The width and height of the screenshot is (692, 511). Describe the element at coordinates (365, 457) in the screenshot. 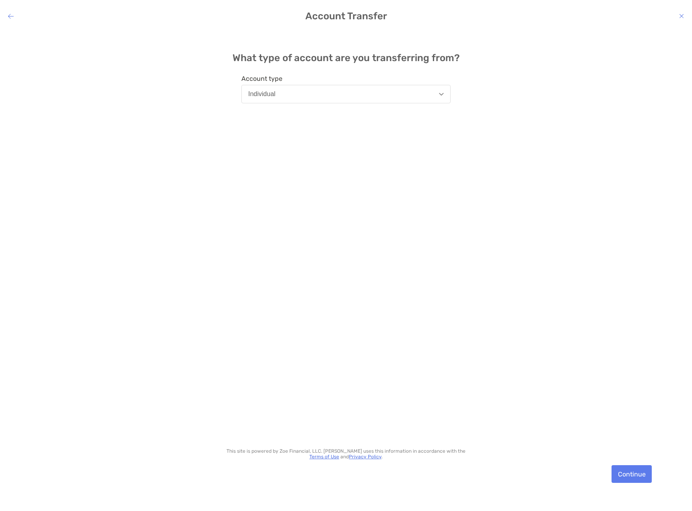

I see `a: Privacy Policy` at that location.